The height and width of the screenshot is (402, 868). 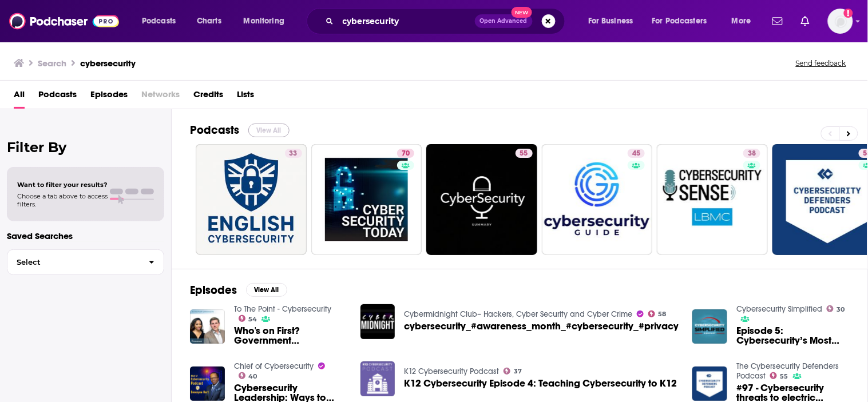 I want to click on button: Send feedback, so click(x=821, y=63).